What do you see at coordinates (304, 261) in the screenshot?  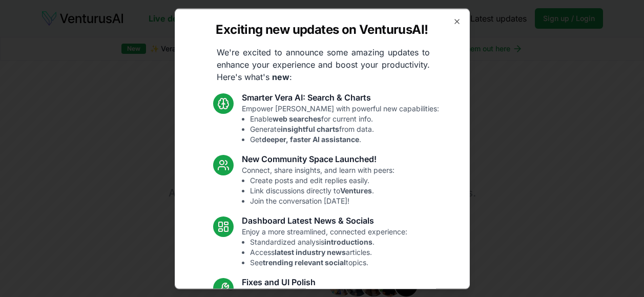 I see `strong: trending relevant social` at bounding box center [304, 261].